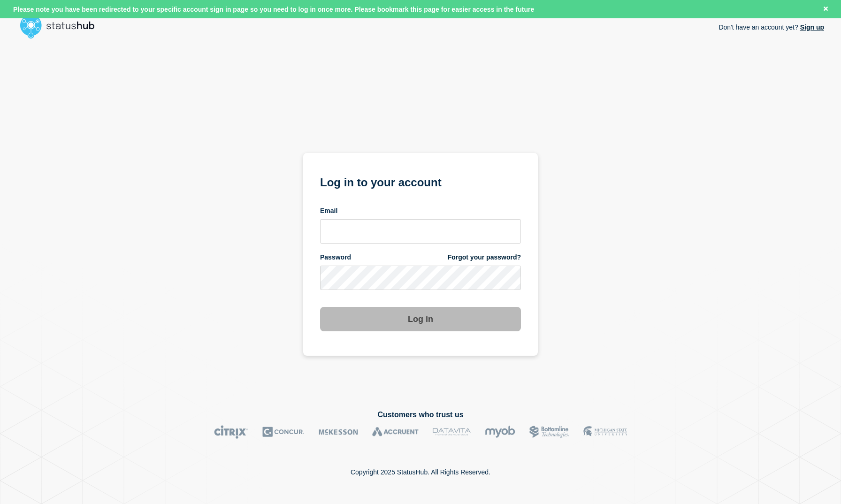  What do you see at coordinates (811, 27) in the screenshot?
I see `a: Sign up` at bounding box center [811, 27].